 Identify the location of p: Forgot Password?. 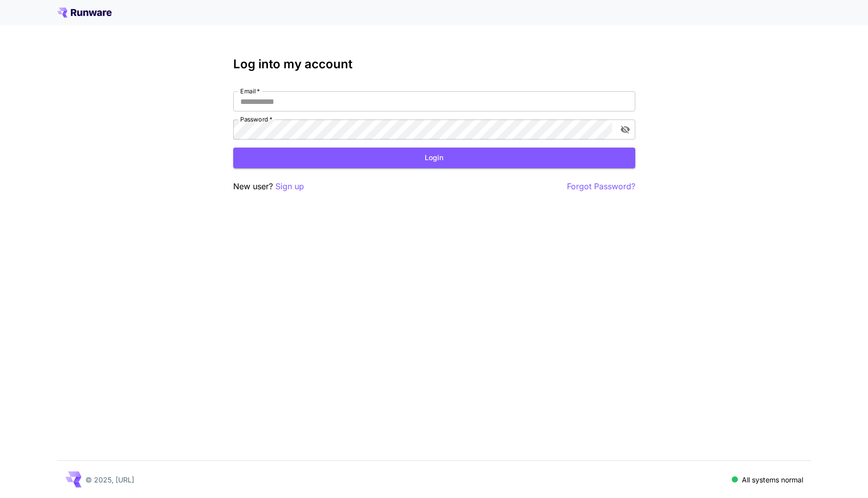
(600, 186).